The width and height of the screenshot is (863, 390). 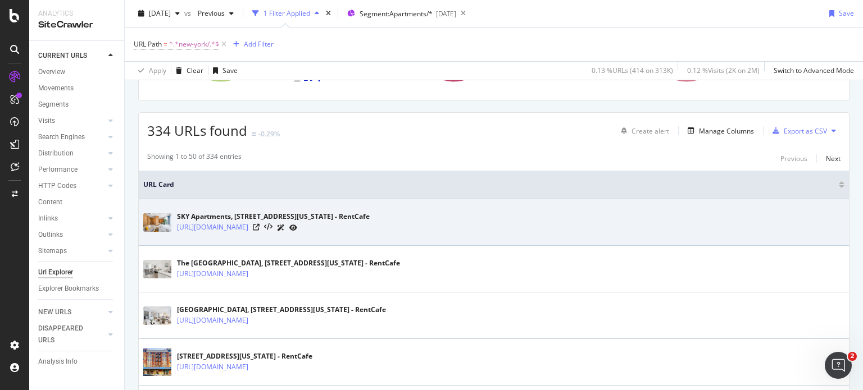 What do you see at coordinates (813, 70) in the screenshot?
I see `div: Switch to Advanced Mode` at bounding box center [813, 70].